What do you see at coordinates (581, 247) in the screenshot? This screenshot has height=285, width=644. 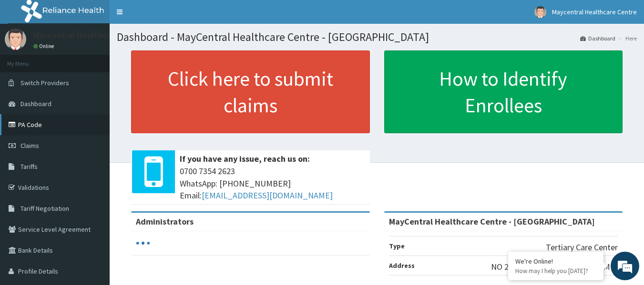 I see `p: Tertiary Care Center` at bounding box center [581, 247].